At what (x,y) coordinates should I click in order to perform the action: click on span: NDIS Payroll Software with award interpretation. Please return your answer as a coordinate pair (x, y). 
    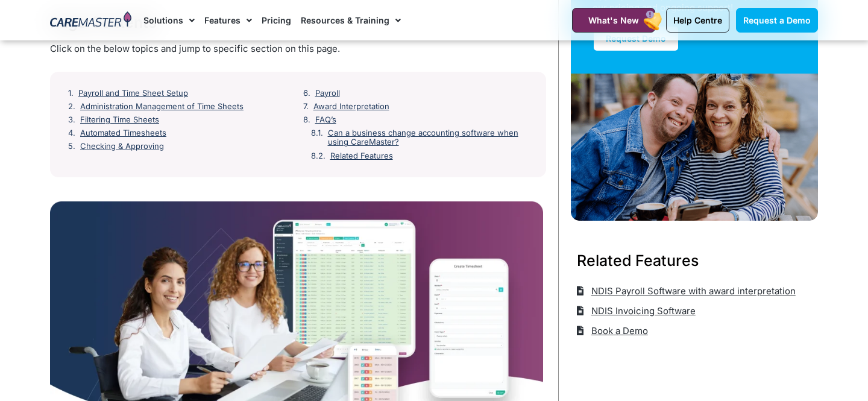
    Looking at the image, I should click on (692, 291).